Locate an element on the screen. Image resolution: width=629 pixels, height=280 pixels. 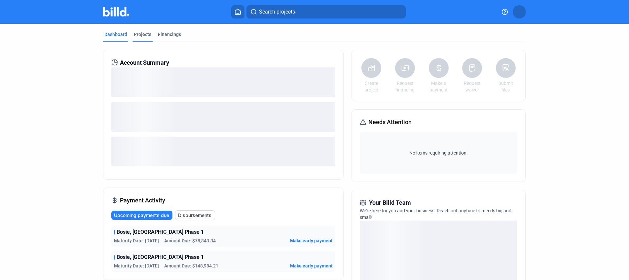
span: We're here for you and your business. Reach out anytime for needs big and small! is located at coordinates (436, 214).